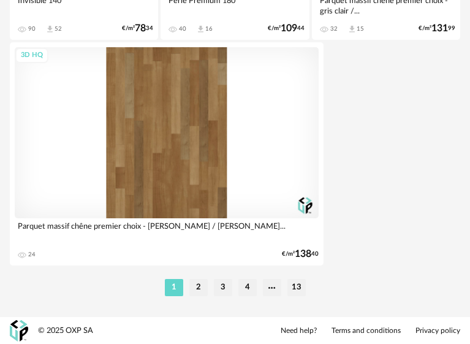 The image size is (470, 344). What do you see at coordinates (360, 29) in the screenshot?
I see `div: 15` at bounding box center [360, 29].